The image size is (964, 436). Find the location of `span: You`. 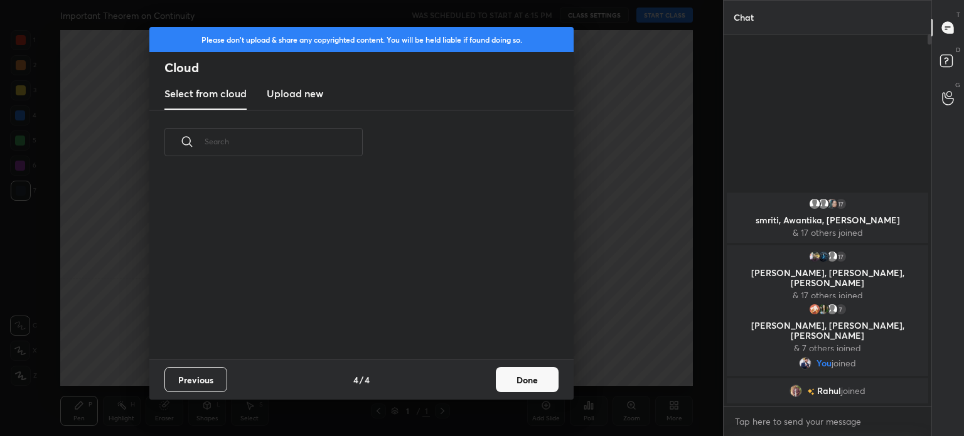

span: You is located at coordinates (824, 363).